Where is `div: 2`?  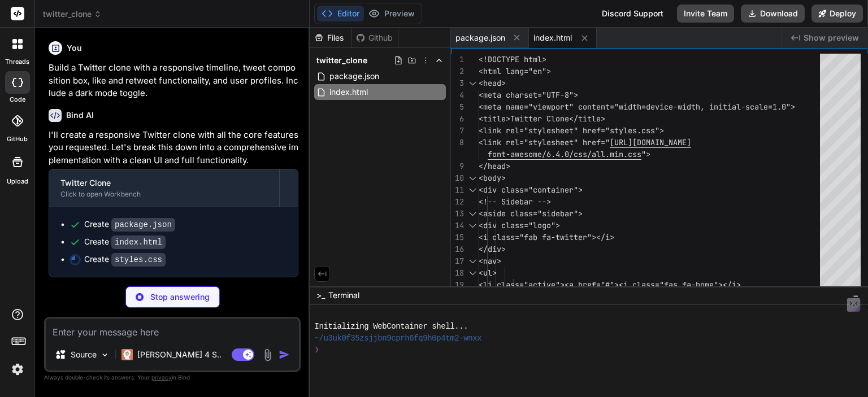 div: 2 is located at coordinates (457, 71).